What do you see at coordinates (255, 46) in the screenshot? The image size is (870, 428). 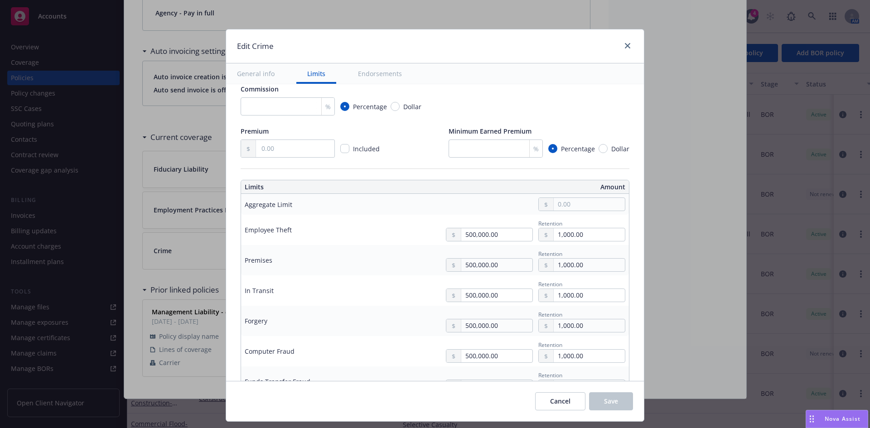 I see `h1: Edit Crime` at bounding box center [255, 46].